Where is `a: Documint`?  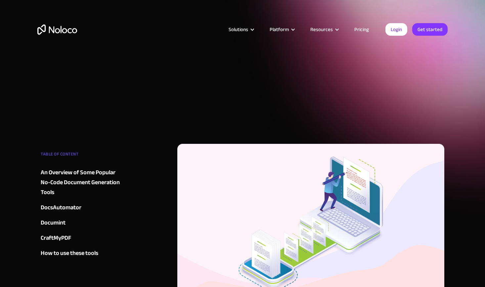 a: Documint is located at coordinates (81, 223).